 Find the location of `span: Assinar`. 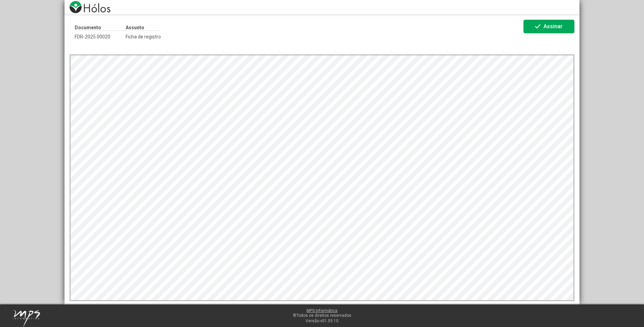

span: Assinar is located at coordinates (553, 26).